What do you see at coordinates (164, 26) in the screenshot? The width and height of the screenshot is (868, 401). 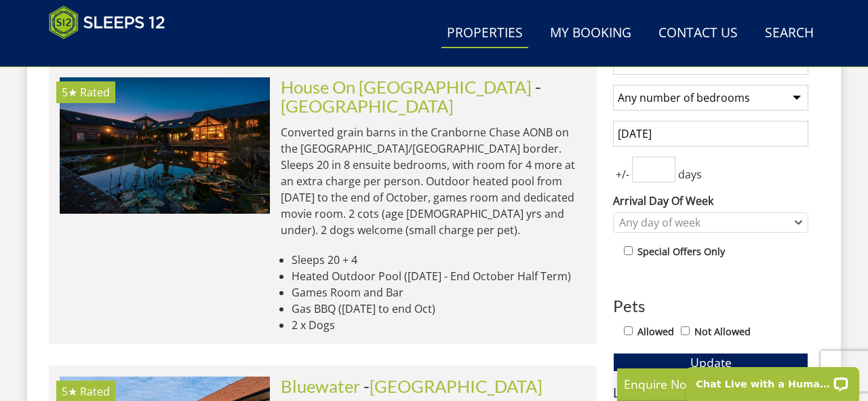 I see `button: Open LiveChat chat widget` at bounding box center [164, 26].